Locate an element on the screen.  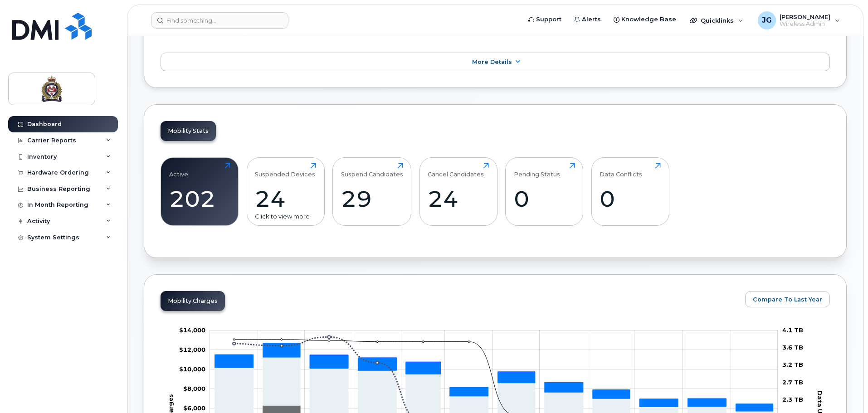
div: Suspended Devices is located at coordinates (285, 170).